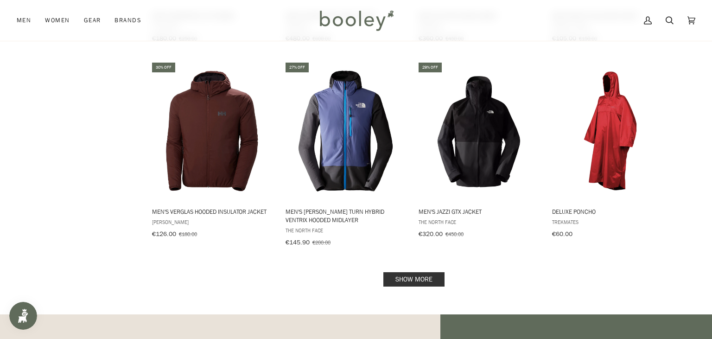 This screenshot has height=339, width=712. What do you see at coordinates (164, 67) in the screenshot?
I see `div: 30% off` at bounding box center [164, 67].